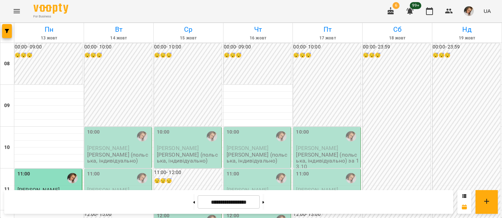 The height and width of the screenshot is (218, 502). I want to click on h6: 18 жовт, so click(397, 38).